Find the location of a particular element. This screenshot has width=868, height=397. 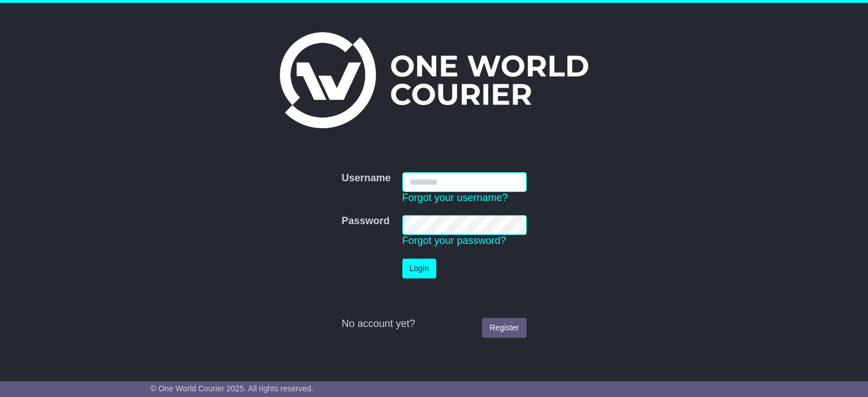

div: No account yet? is located at coordinates (433, 325).